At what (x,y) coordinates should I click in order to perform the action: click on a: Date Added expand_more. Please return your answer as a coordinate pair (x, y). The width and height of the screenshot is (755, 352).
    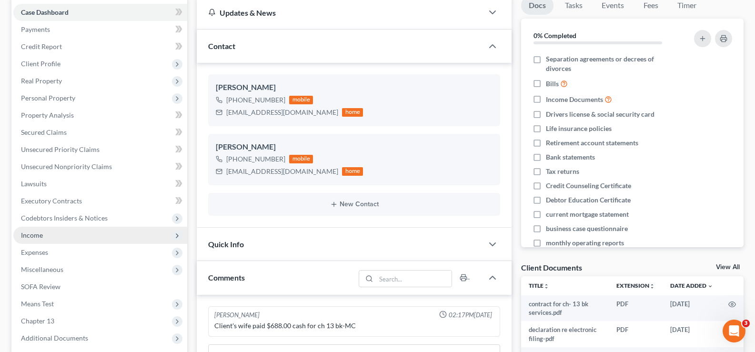
    Looking at the image, I should click on (692, 285).